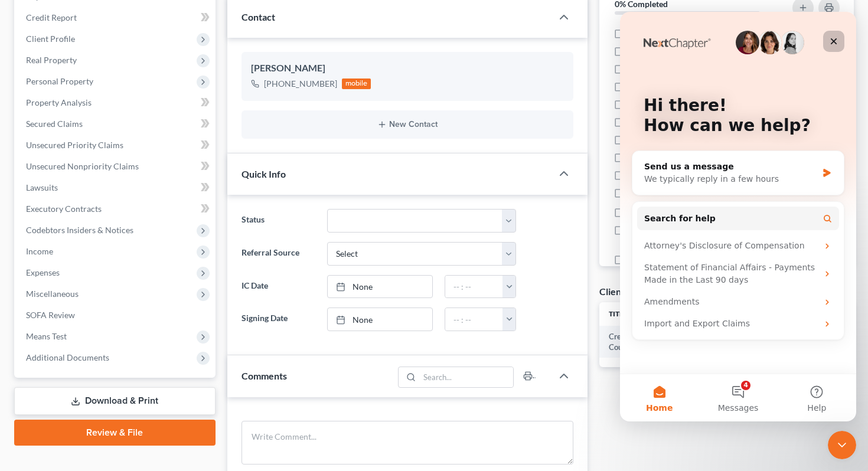  What do you see at coordinates (264, 375) in the screenshot?
I see `span: Comments` at bounding box center [264, 375].